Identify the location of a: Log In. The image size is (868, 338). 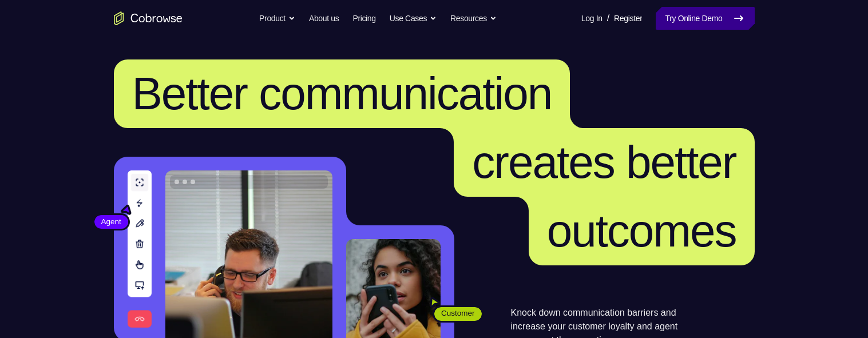
(592, 18).